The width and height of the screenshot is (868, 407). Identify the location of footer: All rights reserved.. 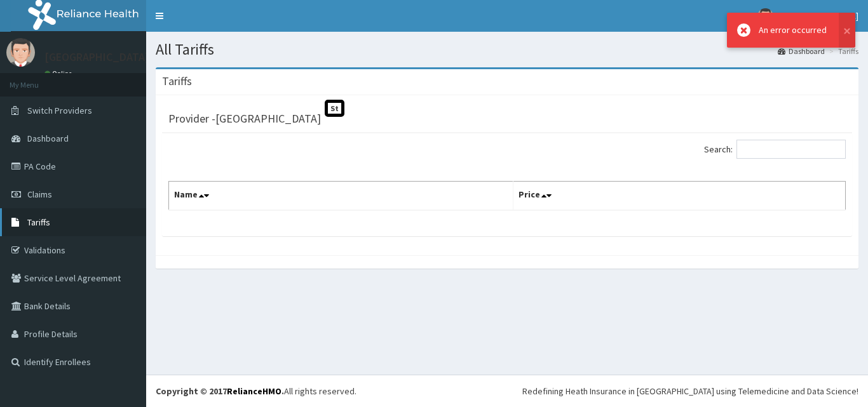
(507, 391).